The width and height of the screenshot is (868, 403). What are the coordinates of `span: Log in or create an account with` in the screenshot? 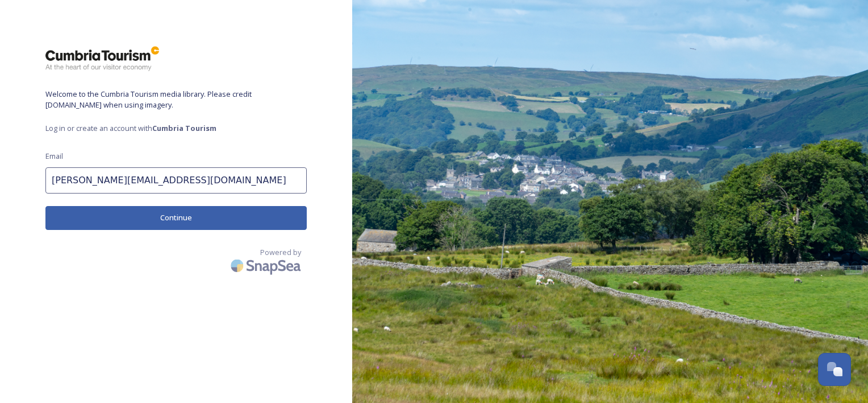 It's located at (176, 128).